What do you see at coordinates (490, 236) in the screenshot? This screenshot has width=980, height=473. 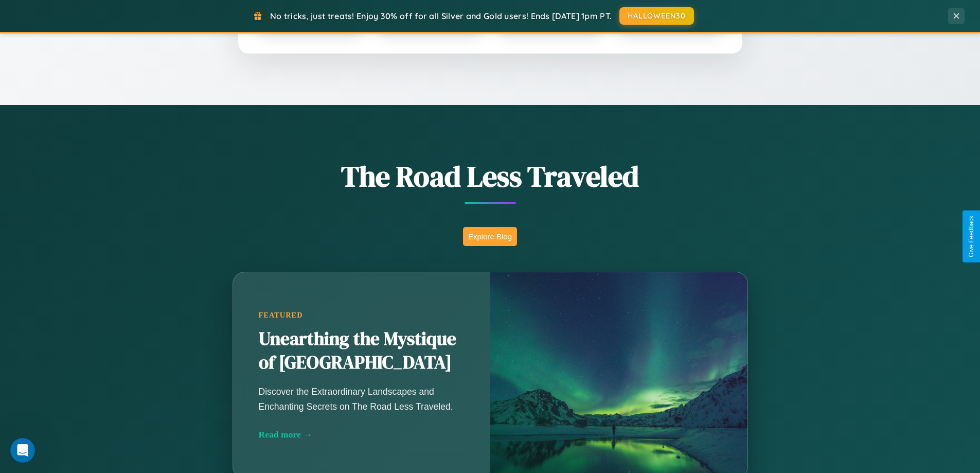 I see `button: Explore Blog` at bounding box center [490, 236].